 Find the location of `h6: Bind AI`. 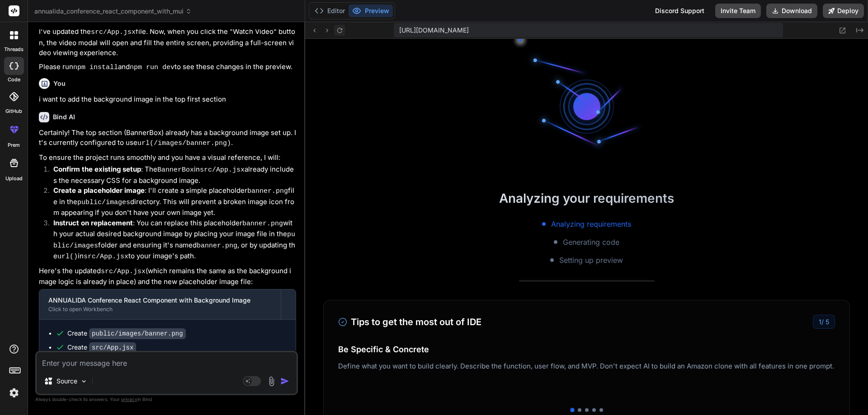

h6: Bind AI is located at coordinates (64, 117).